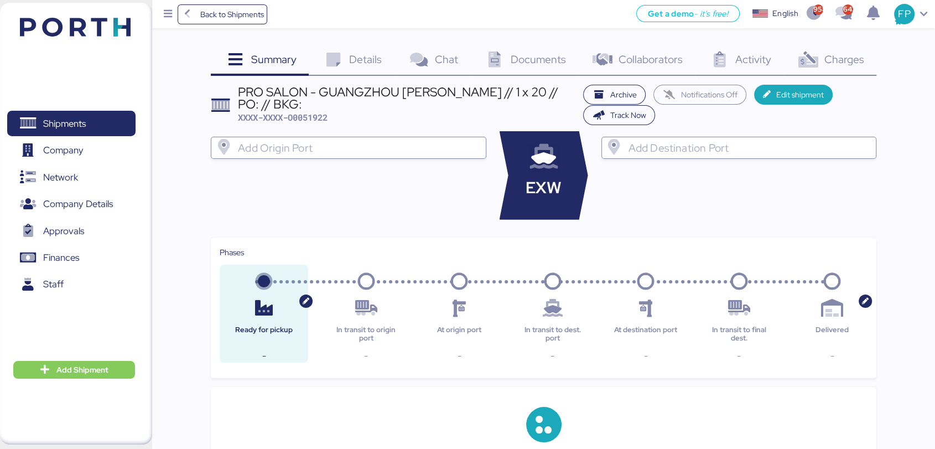 This screenshot has height=449, width=935. Describe the element at coordinates (785, 13) in the screenshot. I see `div: English` at that location.